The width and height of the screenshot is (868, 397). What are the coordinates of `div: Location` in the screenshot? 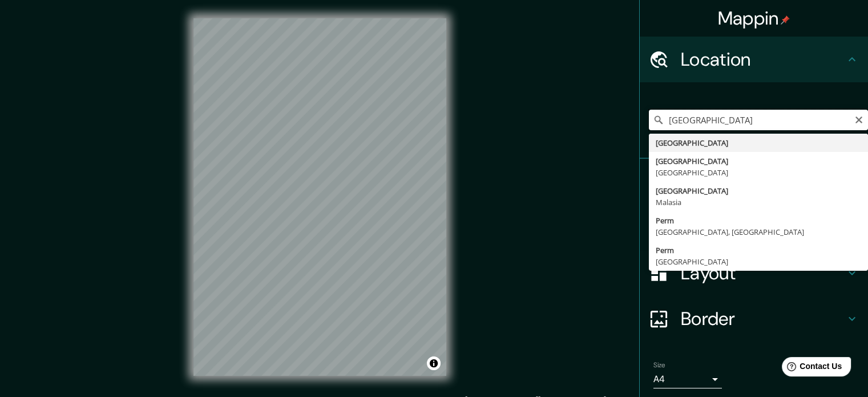 It's located at (754, 60).